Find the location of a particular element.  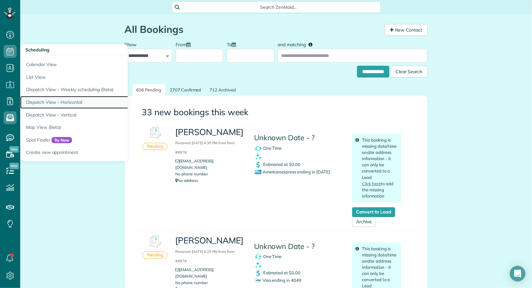

label: From is located at coordinates (185, 44).